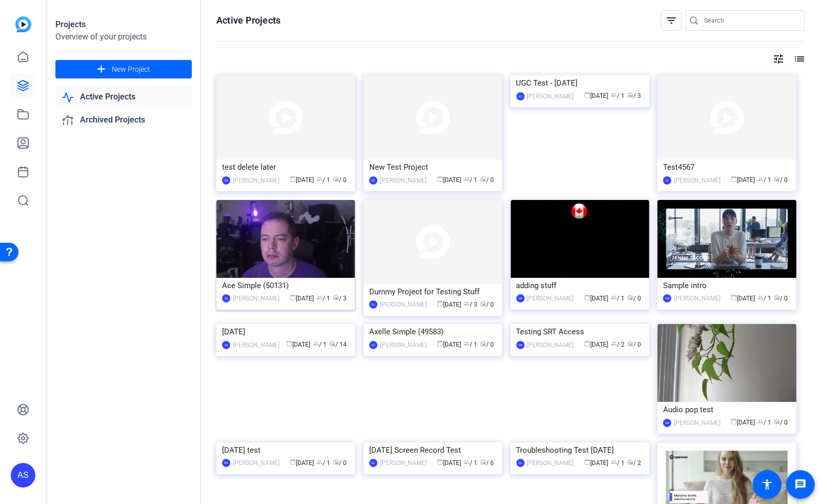 This screenshot has height=504, width=820. What do you see at coordinates (433, 331) in the screenshot?
I see `div: Axelle Simple (49583)` at bounding box center [433, 331].